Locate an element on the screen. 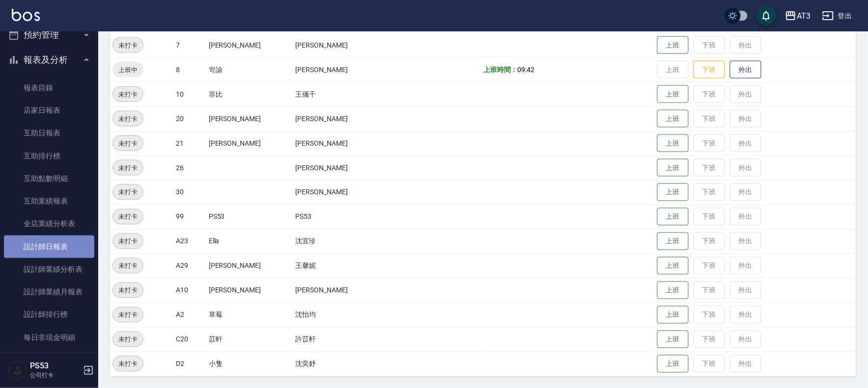  td: 8 is located at coordinates (189, 70).